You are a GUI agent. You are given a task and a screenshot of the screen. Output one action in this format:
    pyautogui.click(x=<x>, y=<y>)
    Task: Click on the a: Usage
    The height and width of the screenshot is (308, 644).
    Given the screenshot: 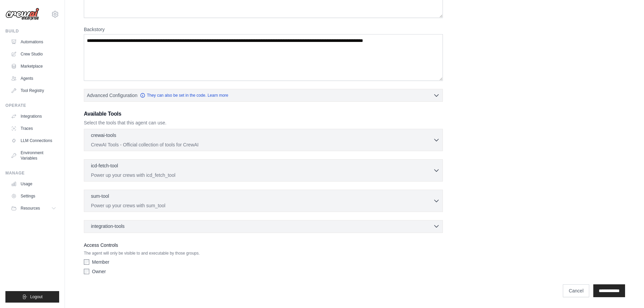 What is the action you would take?
    pyautogui.click(x=34, y=184)
    